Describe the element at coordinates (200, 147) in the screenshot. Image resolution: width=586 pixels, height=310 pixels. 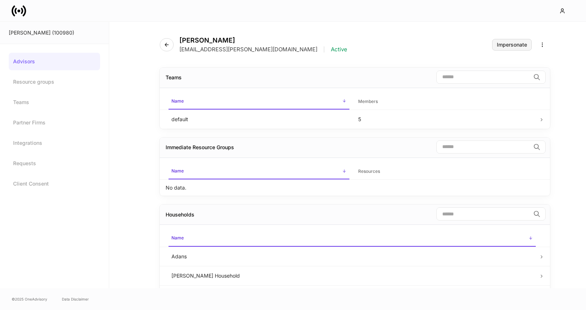
I see `div: Immediate Resource Groups` at that location.